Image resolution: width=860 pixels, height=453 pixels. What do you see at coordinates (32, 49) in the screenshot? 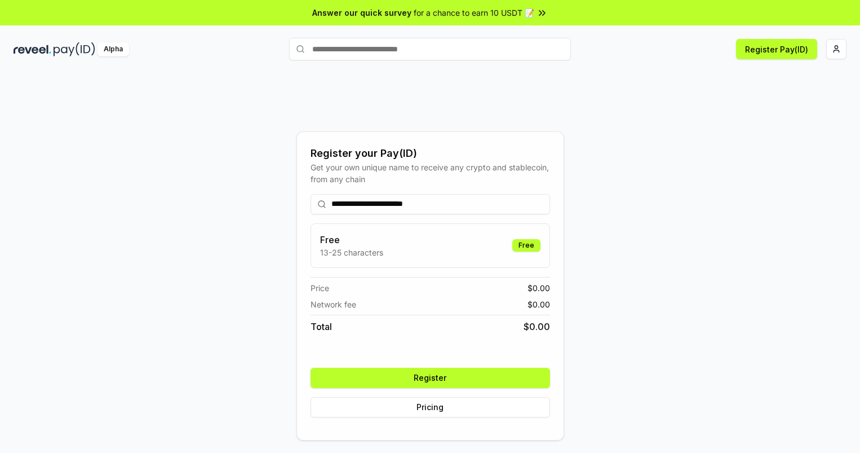
I see `img: reveel_dark` at bounding box center [32, 49].